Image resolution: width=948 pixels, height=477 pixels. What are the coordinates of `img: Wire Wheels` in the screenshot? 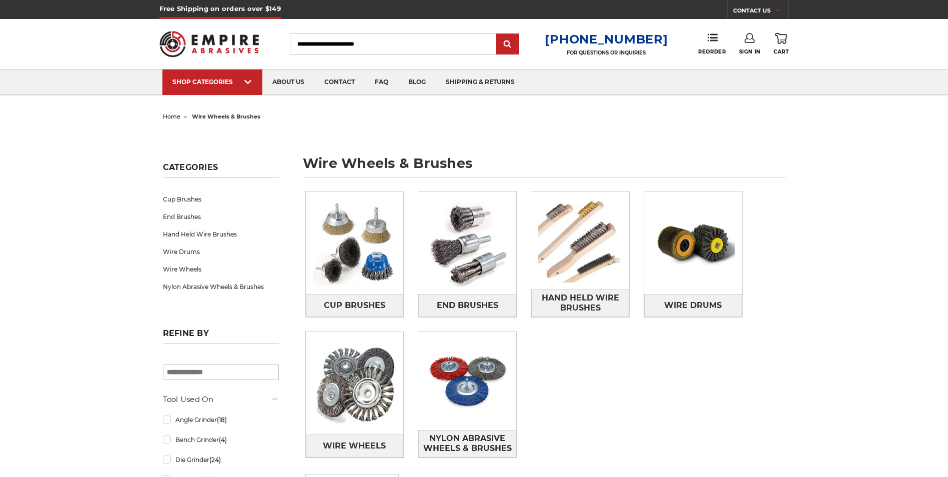 It's located at (355, 383).